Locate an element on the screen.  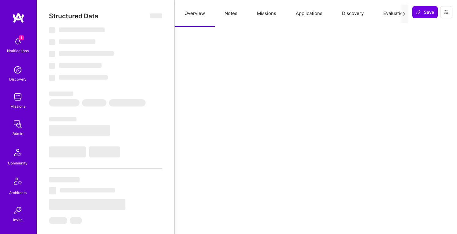
div: Admin is located at coordinates (18, 134).